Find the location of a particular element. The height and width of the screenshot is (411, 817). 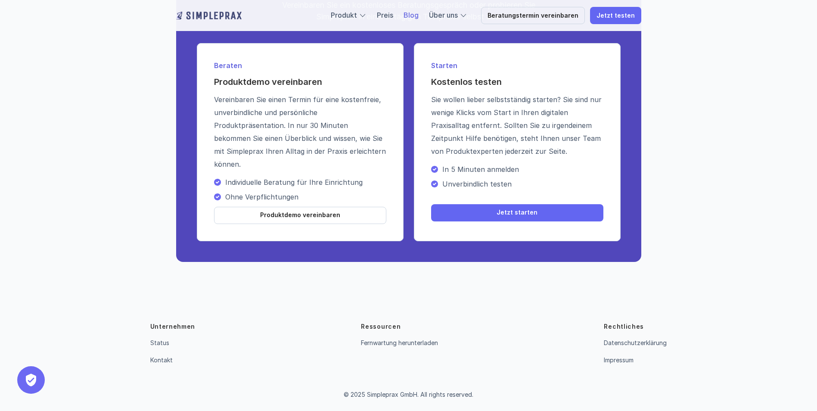

p: Jetzt testen is located at coordinates (615, 16).